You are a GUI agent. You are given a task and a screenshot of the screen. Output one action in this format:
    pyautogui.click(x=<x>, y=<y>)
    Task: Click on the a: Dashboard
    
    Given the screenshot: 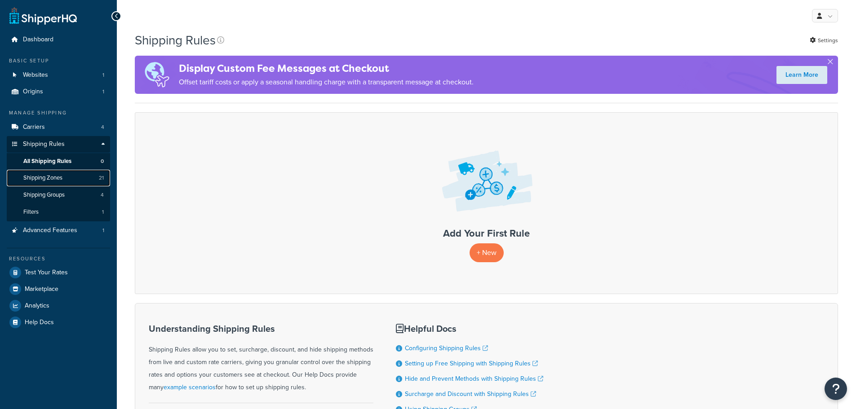 What is the action you would take?
    pyautogui.click(x=58, y=40)
    